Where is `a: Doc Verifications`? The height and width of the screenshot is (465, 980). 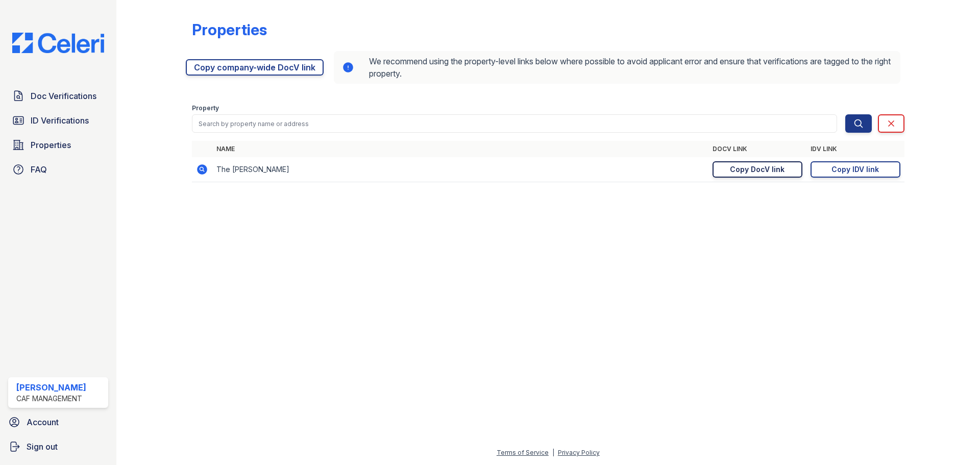 a: Doc Verifications is located at coordinates (58, 96).